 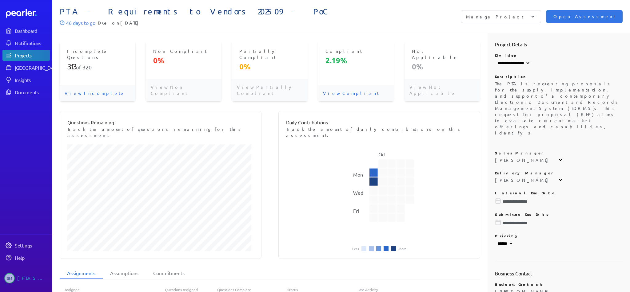 I want to click on p: Daily Contributions, so click(x=379, y=122).